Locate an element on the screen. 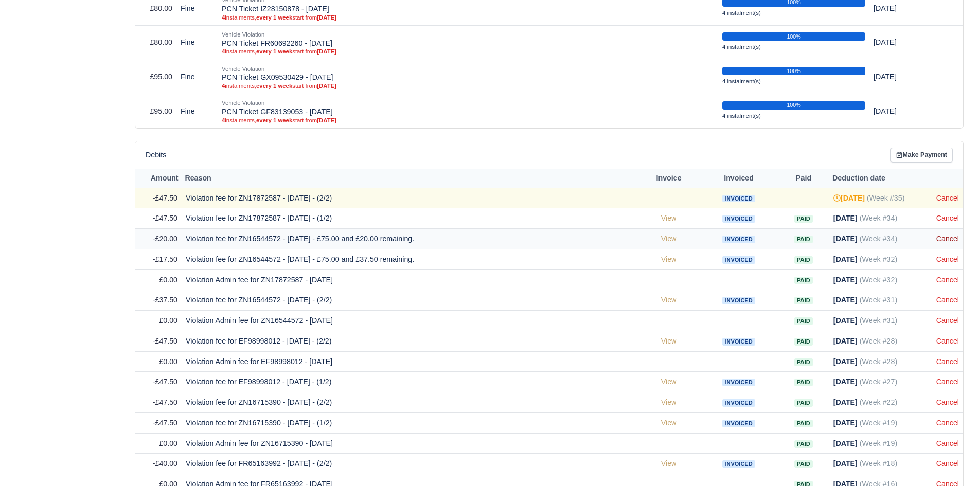  span: (Week #31) is located at coordinates (878, 321).